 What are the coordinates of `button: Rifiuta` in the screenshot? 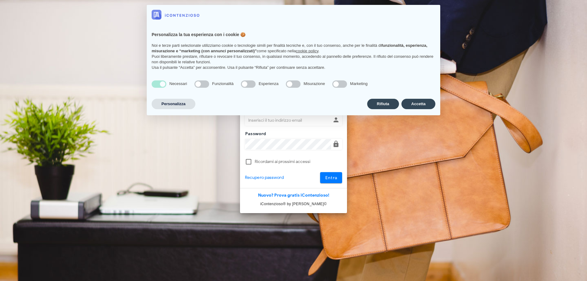 It's located at (383, 104).